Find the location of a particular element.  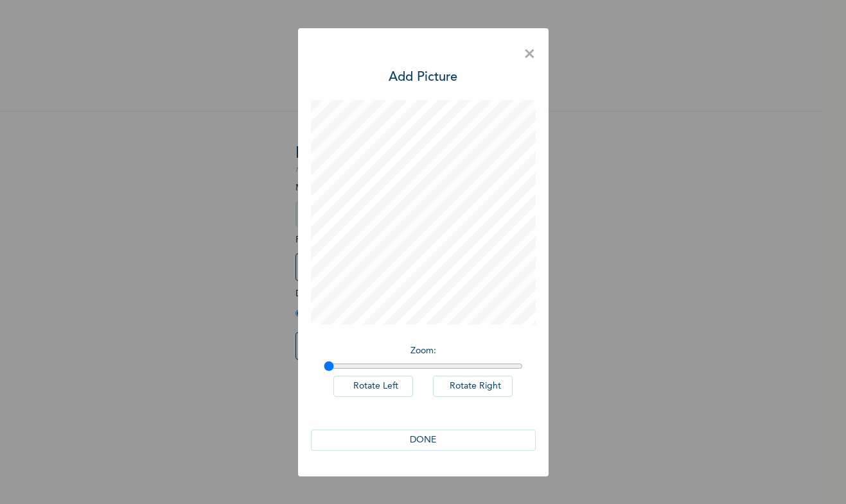

button: Rotate Left is located at coordinates (373, 387).